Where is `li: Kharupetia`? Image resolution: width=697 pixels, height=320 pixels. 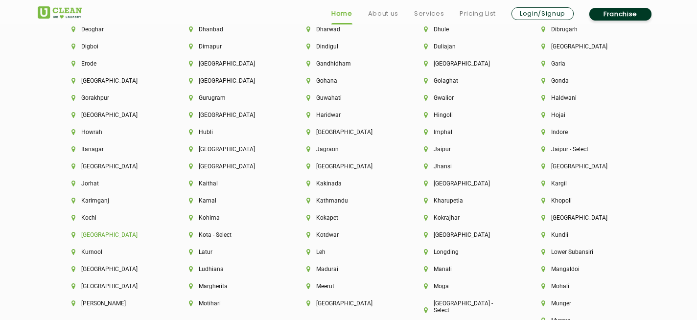
li: Kharupetia is located at coordinates (466, 201).